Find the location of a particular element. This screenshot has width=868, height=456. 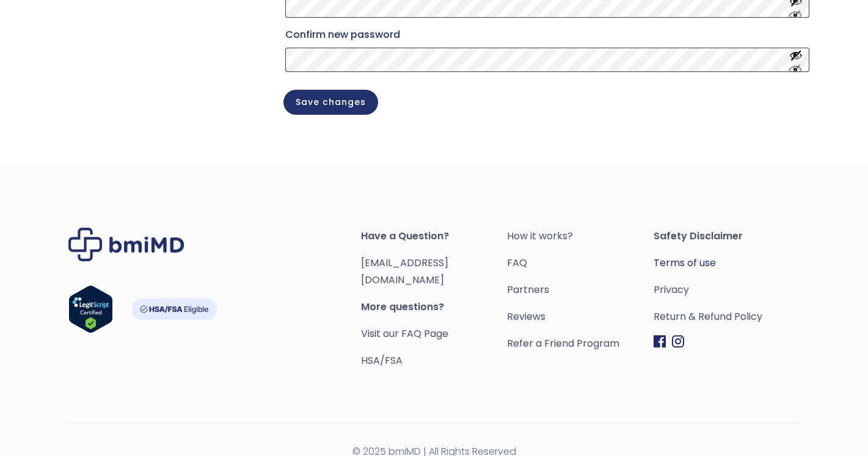

img: Instagram is located at coordinates (678, 342).